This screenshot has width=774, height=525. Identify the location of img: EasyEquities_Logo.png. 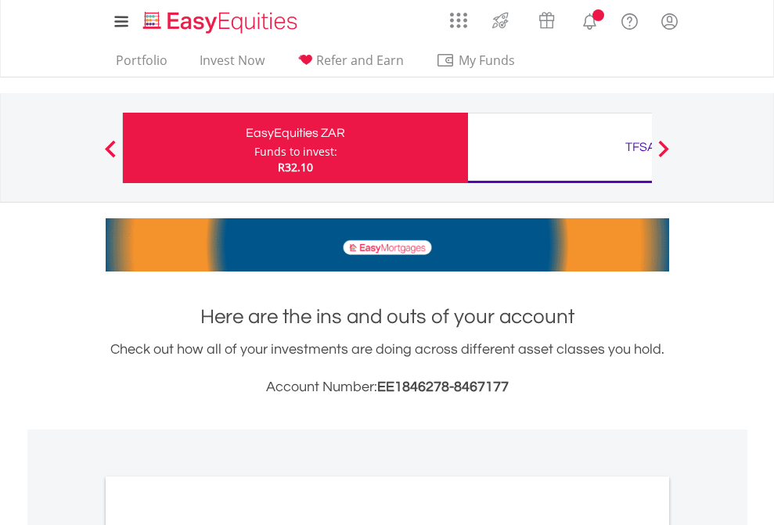
(222, 22).